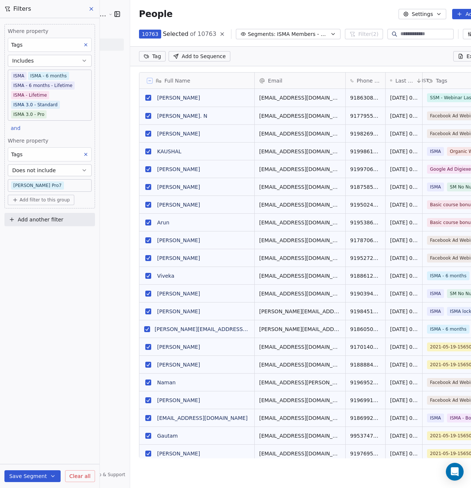 This screenshot has width=471, height=488. I want to click on div: Email, so click(300, 80).